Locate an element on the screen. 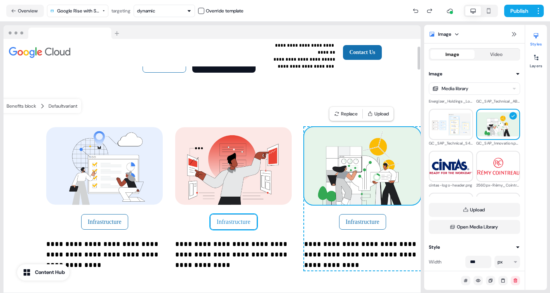 This screenshot has height=293, width=550. div: Style is located at coordinates (434, 247).